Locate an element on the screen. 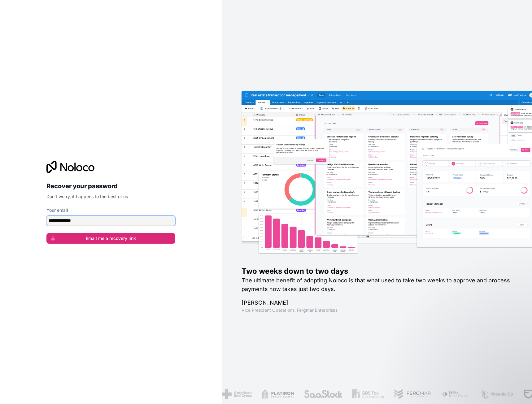 This screenshot has width=532, height=404. img: /assets/flatiron-C8eUkumj.png is located at coordinates (277, 394).